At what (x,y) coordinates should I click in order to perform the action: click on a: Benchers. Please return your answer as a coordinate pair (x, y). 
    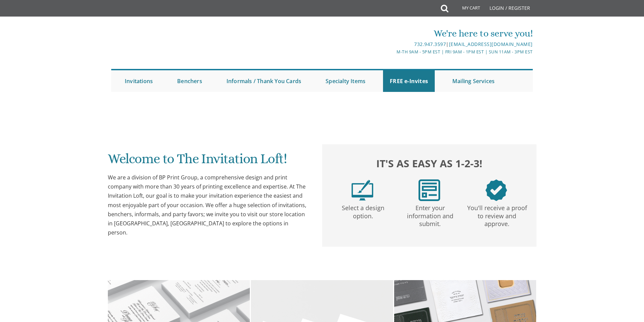
    Looking at the image, I should click on (189, 81).